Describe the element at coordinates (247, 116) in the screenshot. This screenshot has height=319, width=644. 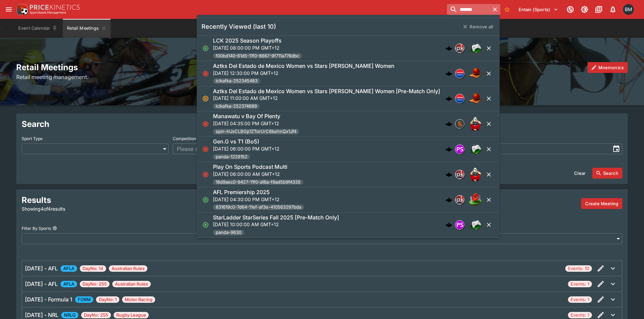
I see `h6: Manawatu v Bay Of Plenty` at that location.